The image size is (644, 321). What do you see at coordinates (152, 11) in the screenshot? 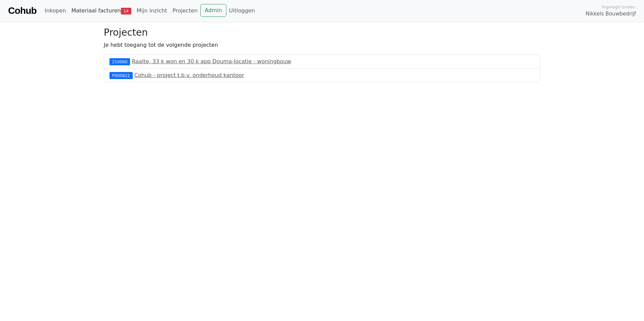
I see `a: Mijn inzicht` at bounding box center [152, 11].